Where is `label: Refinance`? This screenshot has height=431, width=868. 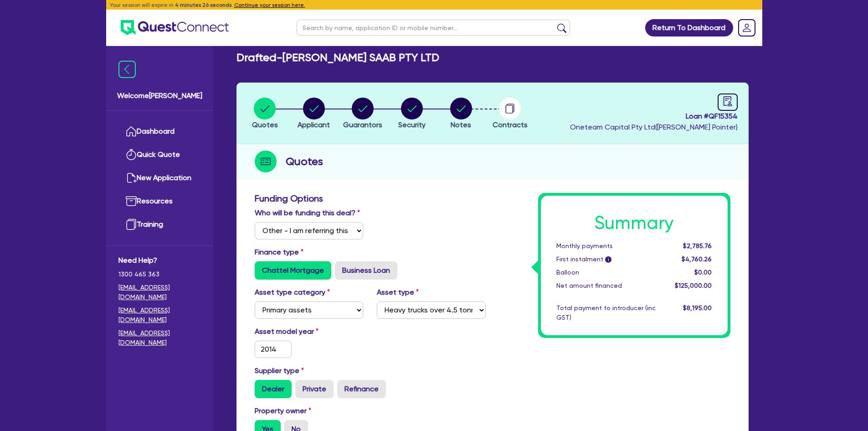
label: Refinance is located at coordinates (361, 389).